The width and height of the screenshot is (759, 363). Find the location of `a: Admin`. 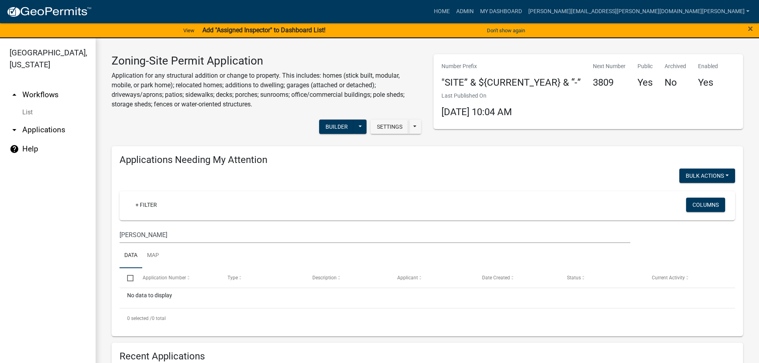

a: Admin is located at coordinates (465, 12).